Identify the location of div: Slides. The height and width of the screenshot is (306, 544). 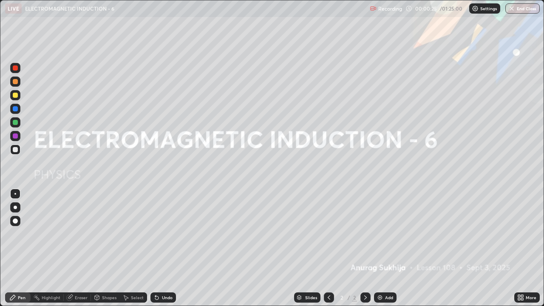
(311, 297).